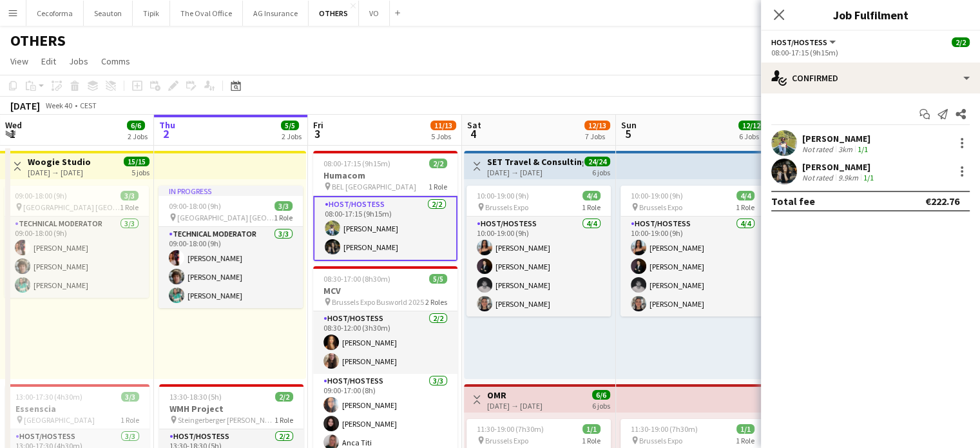 This screenshot has width=980, height=448. I want to click on h3: Job Fulfilment, so click(871, 14).